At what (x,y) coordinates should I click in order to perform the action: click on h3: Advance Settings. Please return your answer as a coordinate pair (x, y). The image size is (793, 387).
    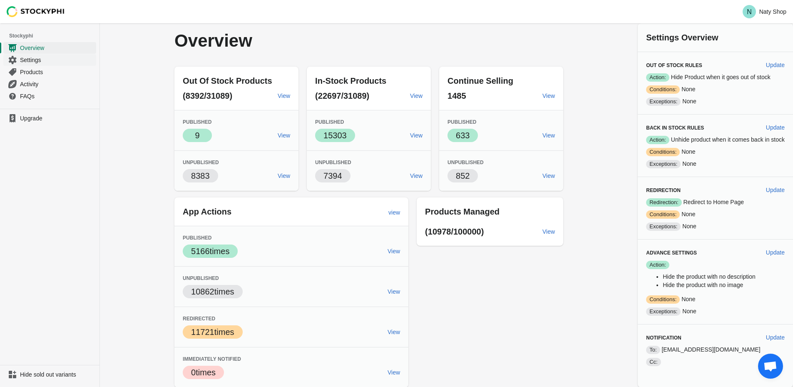
    Looking at the image, I should click on (703, 253).